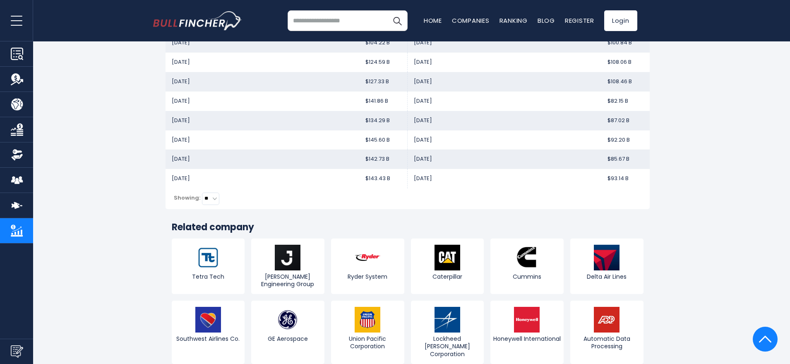 Image resolution: width=790 pixels, height=364 pixels. What do you see at coordinates (447, 319) in the screenshot?
I see `img: LMT logo` at bounding box center [447, 319].